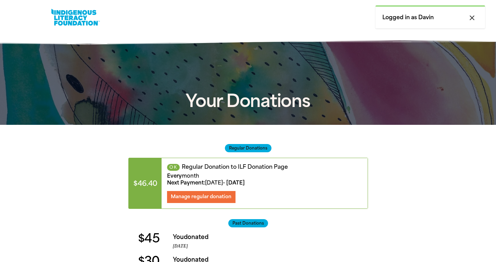 The image size is (496, 262). Describe the element at coordinates (149, 238) in the screenshot. I see `span: $45` at that location.